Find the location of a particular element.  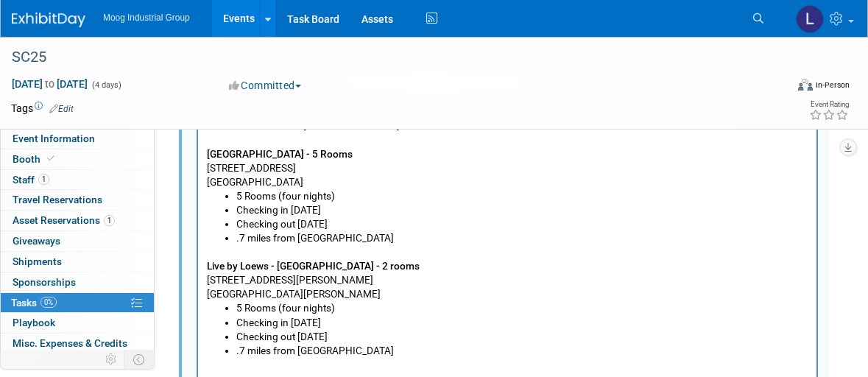

a: Misc. Expenses & Credits is located at coordinates (77, 343).